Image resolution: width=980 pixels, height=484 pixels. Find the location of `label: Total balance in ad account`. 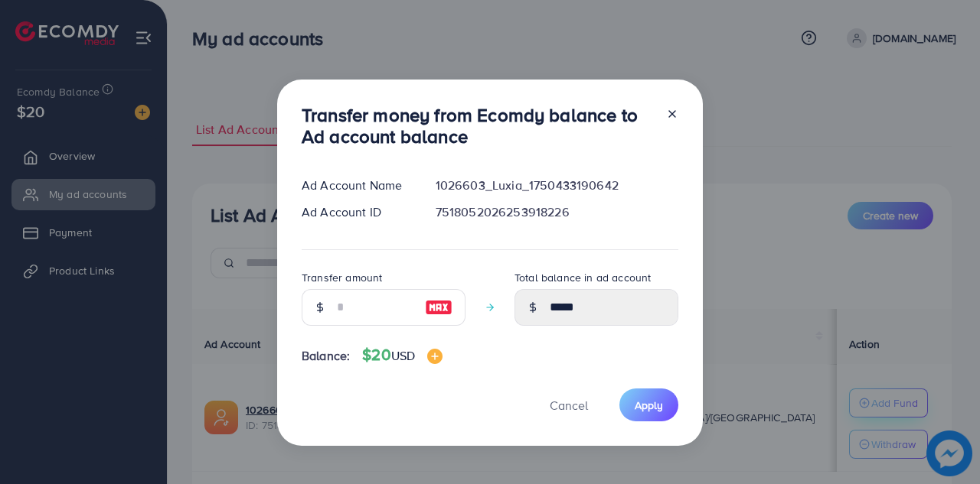

label: Total balance in ad account is located at coordinates (583, 277).